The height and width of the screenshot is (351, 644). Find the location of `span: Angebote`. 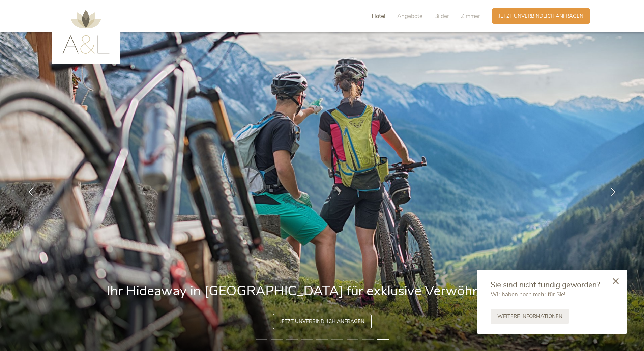

span: Angebote is located at coordinates (409, 16).